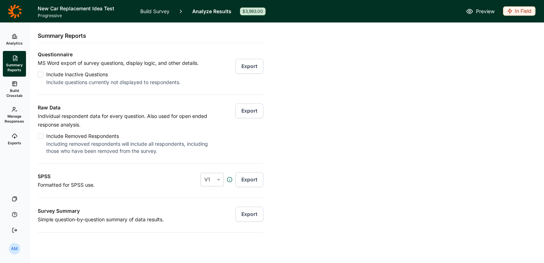  What do you see at coordinates (15, 248) in the screenshot?
I see `div: AM` at bounding box center [15, 248].